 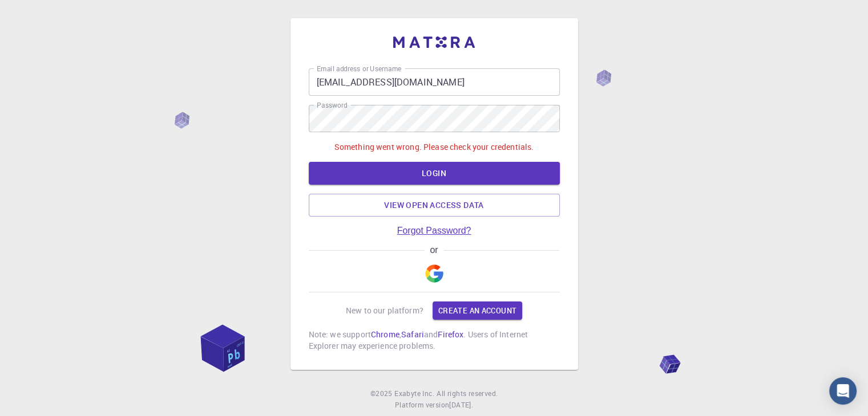 I want to click on span: Exabyte Inc., so click(x=414, y=393).